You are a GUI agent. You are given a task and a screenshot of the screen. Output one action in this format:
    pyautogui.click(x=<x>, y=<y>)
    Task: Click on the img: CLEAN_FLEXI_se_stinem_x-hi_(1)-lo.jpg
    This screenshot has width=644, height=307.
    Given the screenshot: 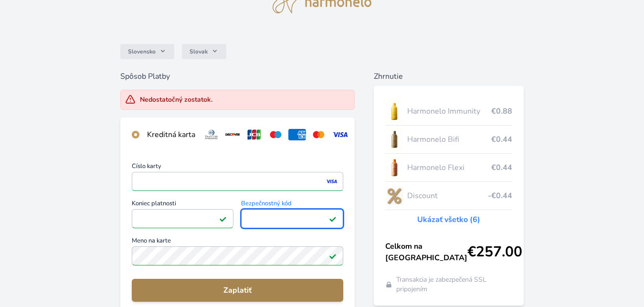 What is the action you would take?
    pyautogui.click(x=395, y=168)
    